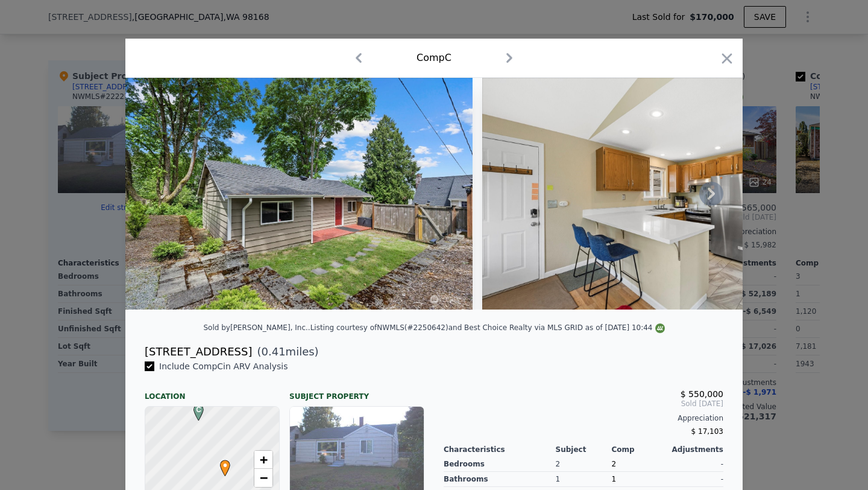  I want to click on a: Zoom in, so click(263, 460).